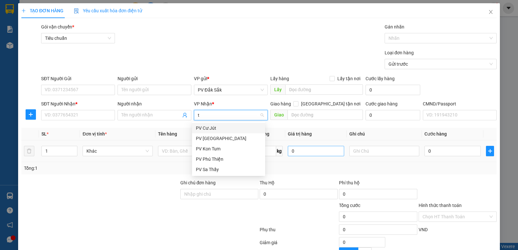 This screenshot has width=518, height=250. Describe the element at coordinates (78, 79) in the screenshot. I see `div: SĐT Người Gửi` at that location.